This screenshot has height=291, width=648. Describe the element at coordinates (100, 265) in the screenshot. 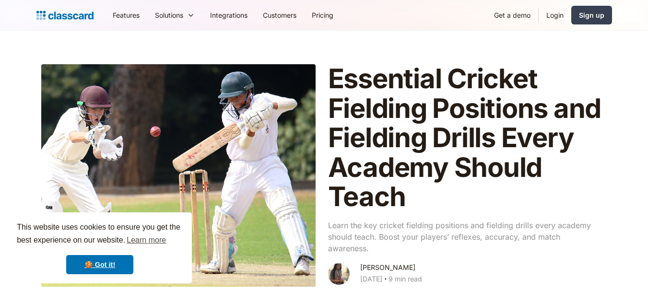

I see `a: dismiss cookie message` at that location.